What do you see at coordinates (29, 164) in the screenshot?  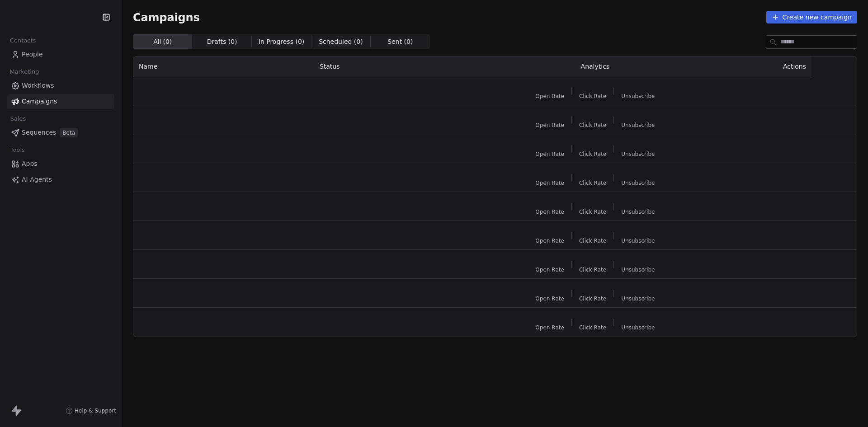 I see `span: Apps` at bounding box center [29, 164].